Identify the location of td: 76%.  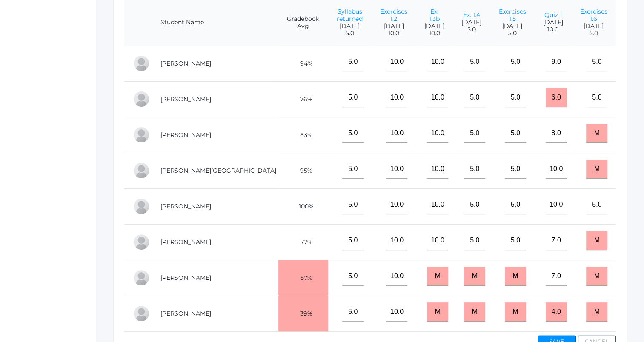
(303, 99).